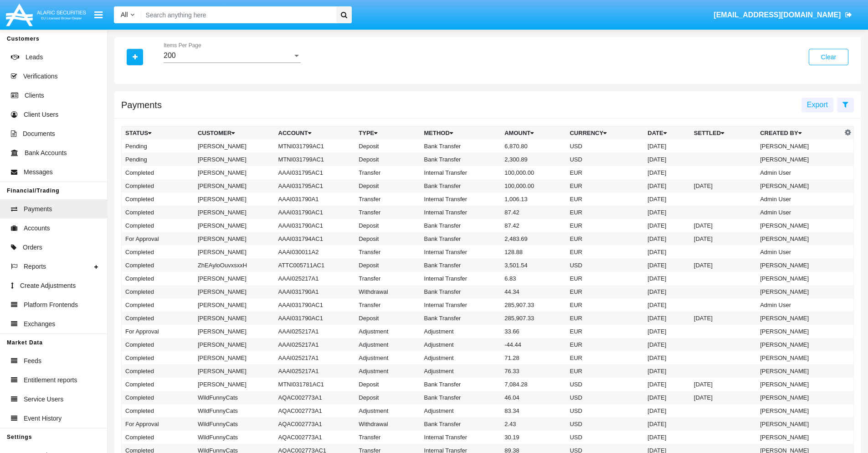 This screenshot has width=868, height=453. What do you see at coordinates (314, 371) in the screenshot?
I see `td: AAAI025217A1` at bounding box center [314, 371].